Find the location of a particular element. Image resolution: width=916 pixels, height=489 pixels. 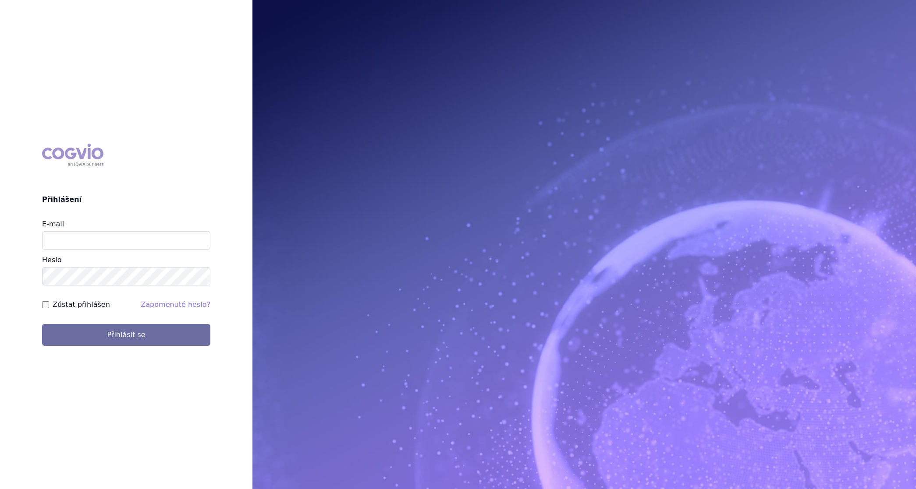

a: Zapomenuté heslo? is located at coordinates (175, 305).